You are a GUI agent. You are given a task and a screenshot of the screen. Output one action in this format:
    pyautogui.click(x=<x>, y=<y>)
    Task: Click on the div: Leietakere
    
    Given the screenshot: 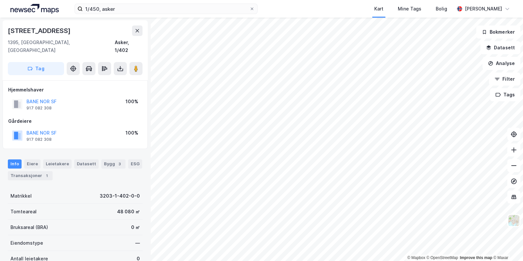 What is the action you would take?
    pyautogui.click(x=57, y=164)
    